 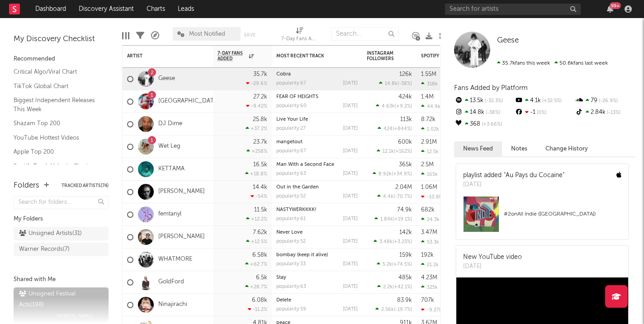 I want to click on span: Fans Added by Platform, so click(x=490, y=88).